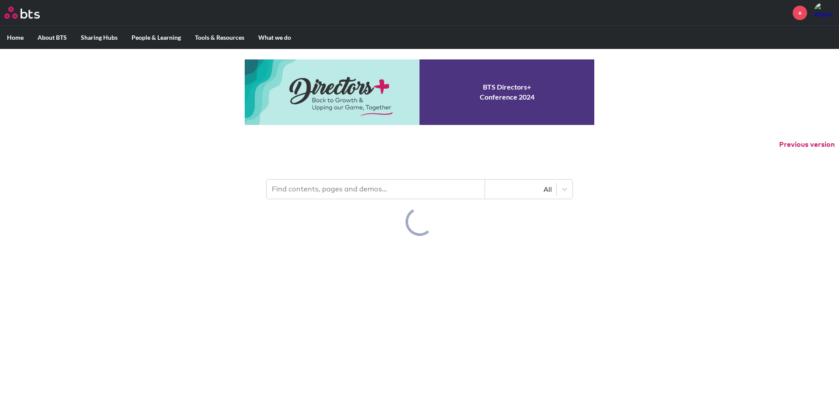  Describe the element at coordinates (274, 38) in the screenshot. I see `label: What we do` at that location.